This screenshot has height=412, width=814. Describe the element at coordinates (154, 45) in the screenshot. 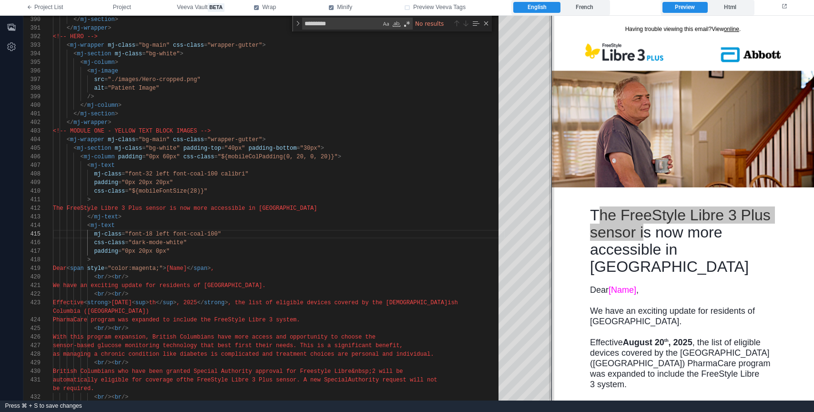

I see `span: "bg-main"` at that location.